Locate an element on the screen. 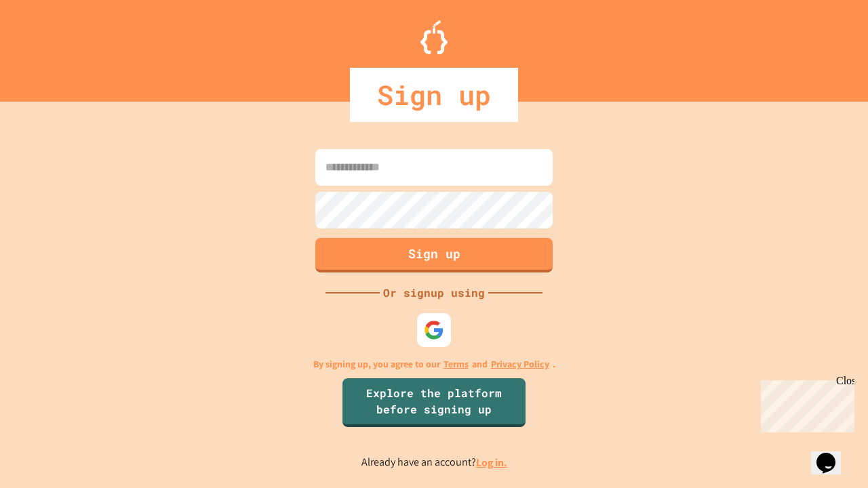 The image size is (868, 488). img: Logo.svg is located at coordinates (434, 37).